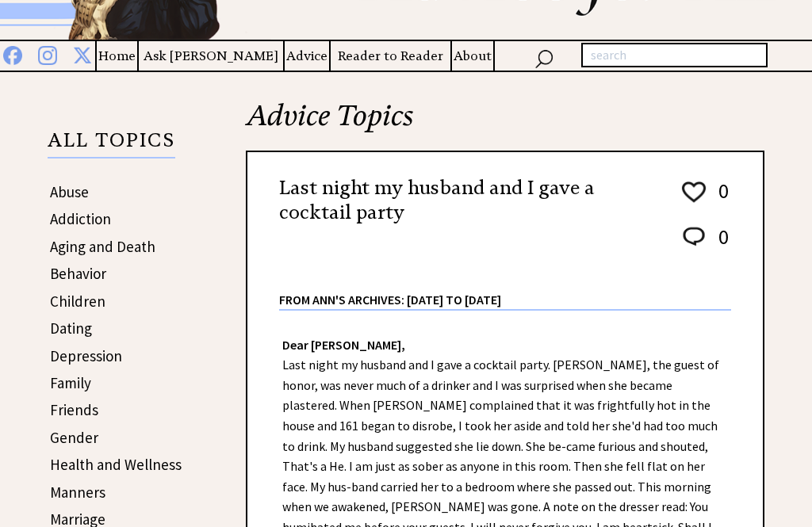 The height and width of the screenshot is (527, 812). Describe the element at coordinates (674, 56) in the screenshot. I see `input: search` at that location.